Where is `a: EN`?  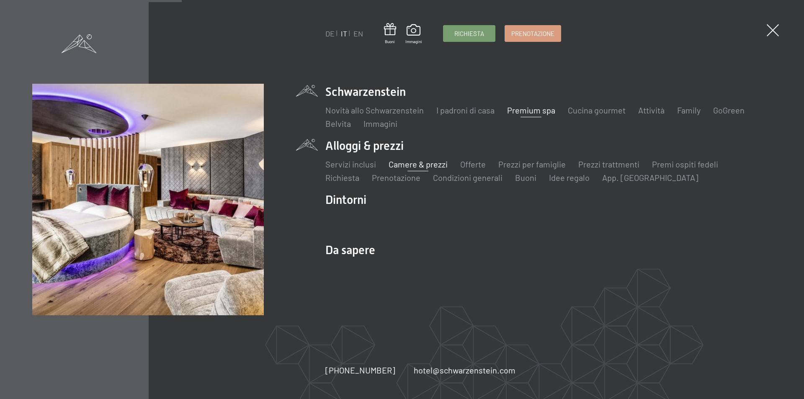 a: EN is located at coordinates (358, 34).